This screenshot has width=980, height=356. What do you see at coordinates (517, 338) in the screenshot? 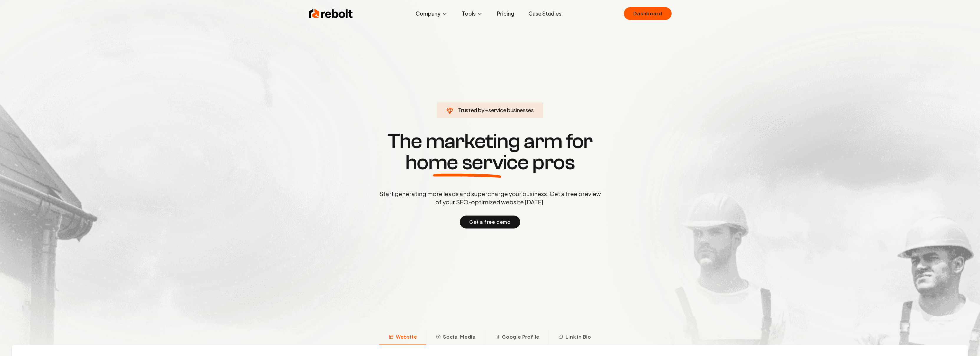
I see `button: Google Profile` at bounding box center [517, 338].